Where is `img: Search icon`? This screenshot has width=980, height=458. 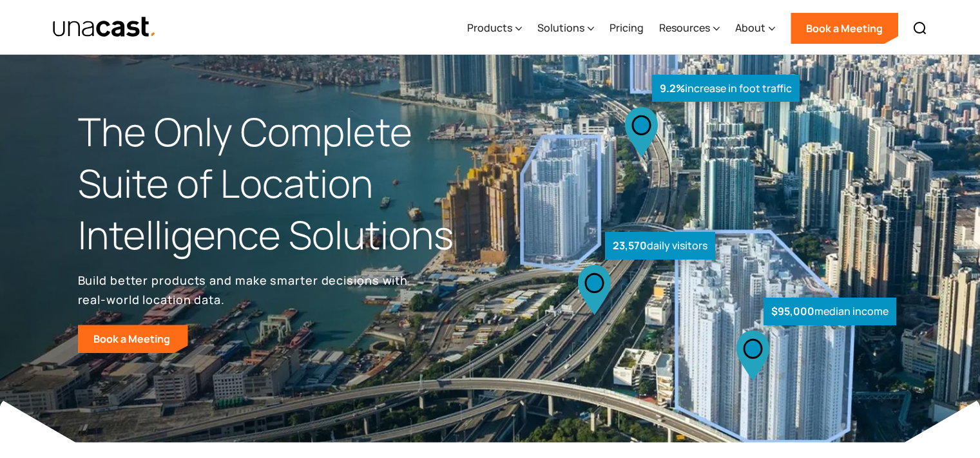 img: Search icon is located at coordinates (920, 28).